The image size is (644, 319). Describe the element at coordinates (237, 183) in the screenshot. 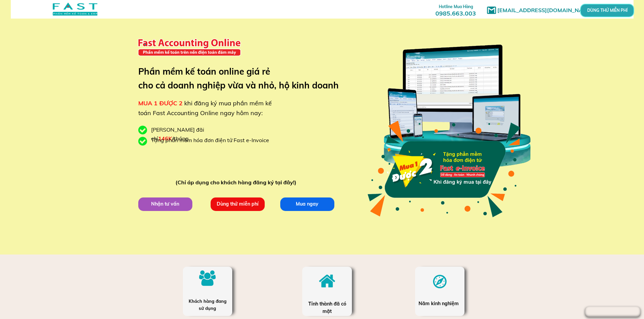

I see `div: (Chỉ áp dụng cho khách hàng đăng ký tại đây!)` at that location.